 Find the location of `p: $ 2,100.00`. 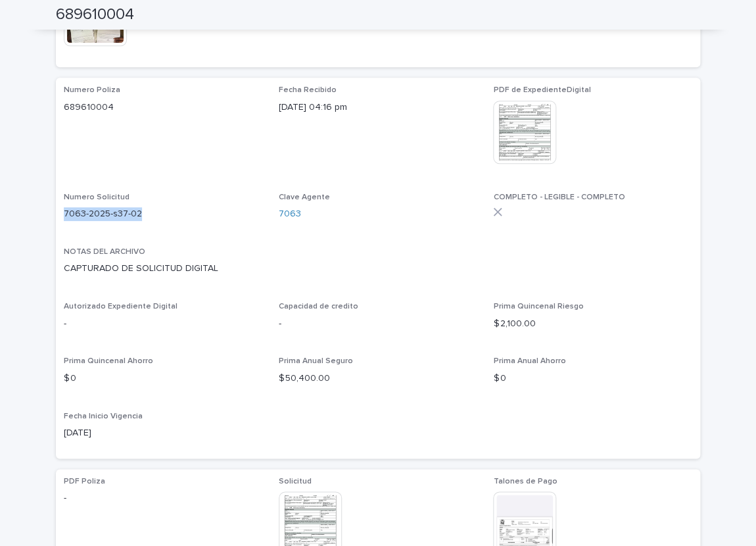

p: $ 2,100.00 is located at coordinates (592, 324).